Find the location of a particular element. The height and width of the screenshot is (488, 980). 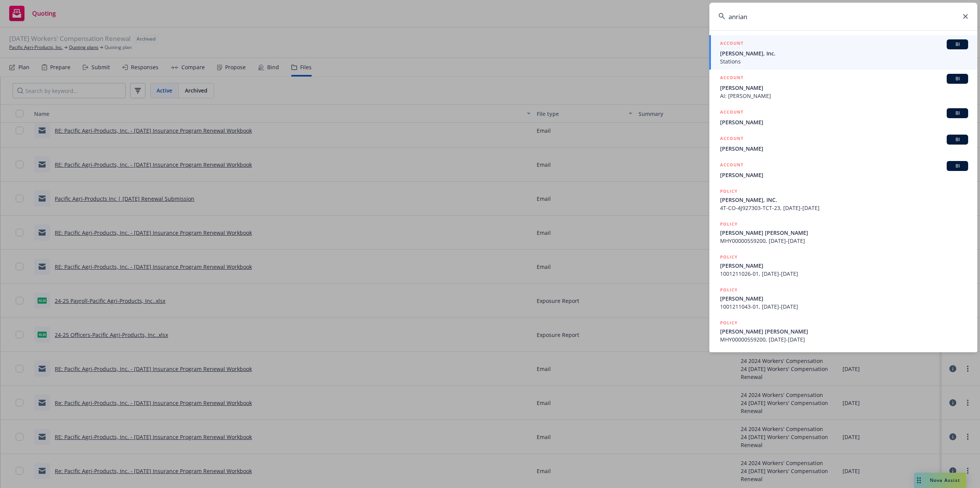

span: Stations is located at coordinates (844, 61).